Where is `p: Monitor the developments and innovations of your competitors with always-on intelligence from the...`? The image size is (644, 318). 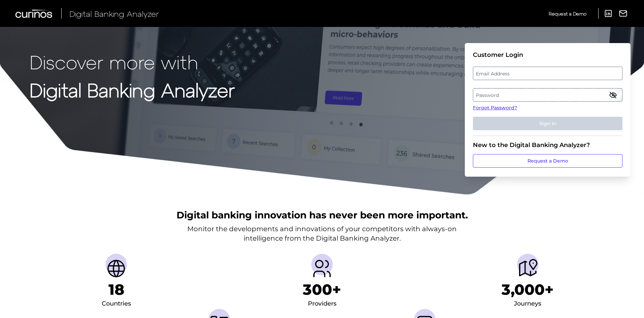 p: Monitor the developments and innovations of your competitors with always-on intelligence from the... is located at coordinates (322, 233).